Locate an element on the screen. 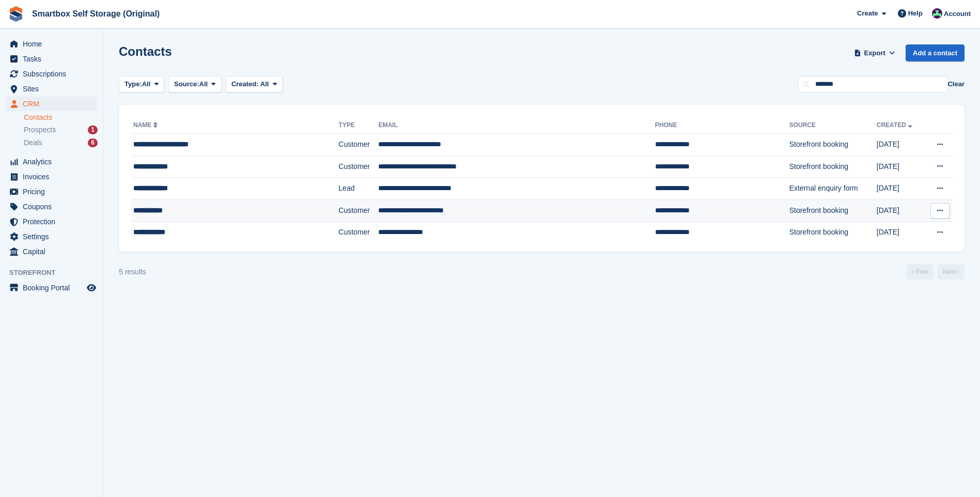 The width and height of the screenshot is (980, 497). span: Protection is located at coordinates (54, 222).